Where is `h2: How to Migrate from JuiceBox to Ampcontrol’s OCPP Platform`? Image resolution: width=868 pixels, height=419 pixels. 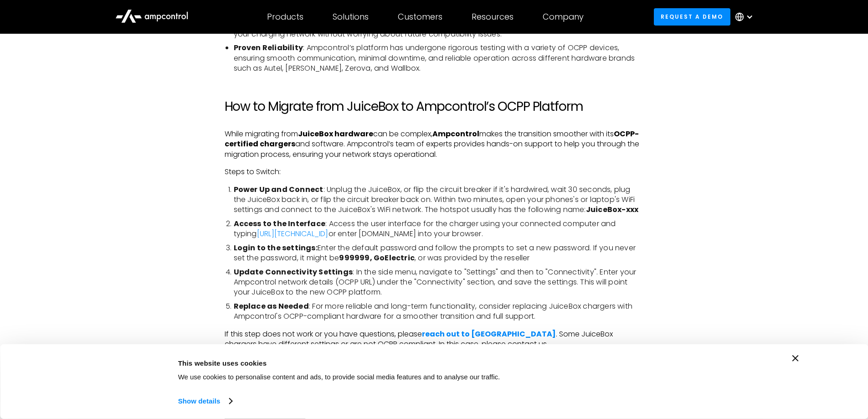
h2: How to Migrate from JuiceBox to Ampcontrol’s OCPP Platform is located at coordinates (434, 106).